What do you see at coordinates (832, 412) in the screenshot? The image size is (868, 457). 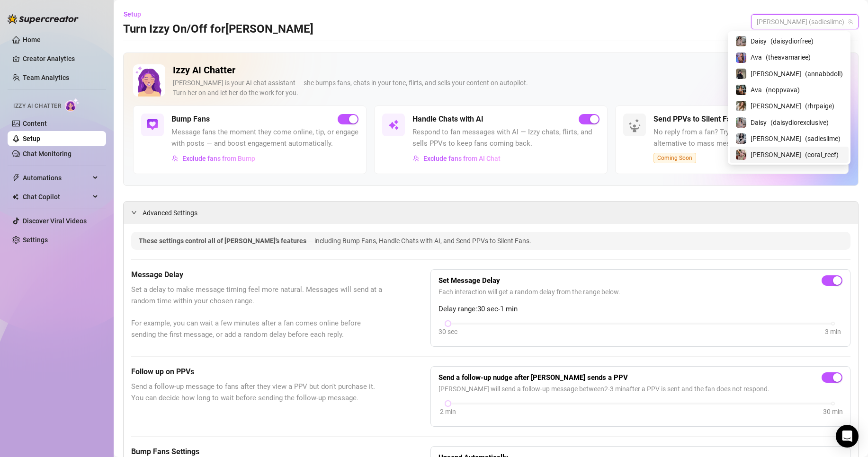 I see `div: 30 min` at bounding box center [832, 412].